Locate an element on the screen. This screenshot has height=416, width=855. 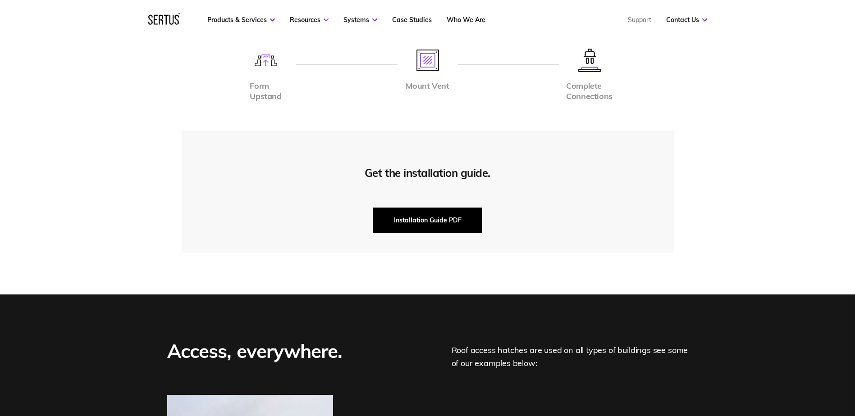
div: Mount Vent is located at coordinates (427, 86).